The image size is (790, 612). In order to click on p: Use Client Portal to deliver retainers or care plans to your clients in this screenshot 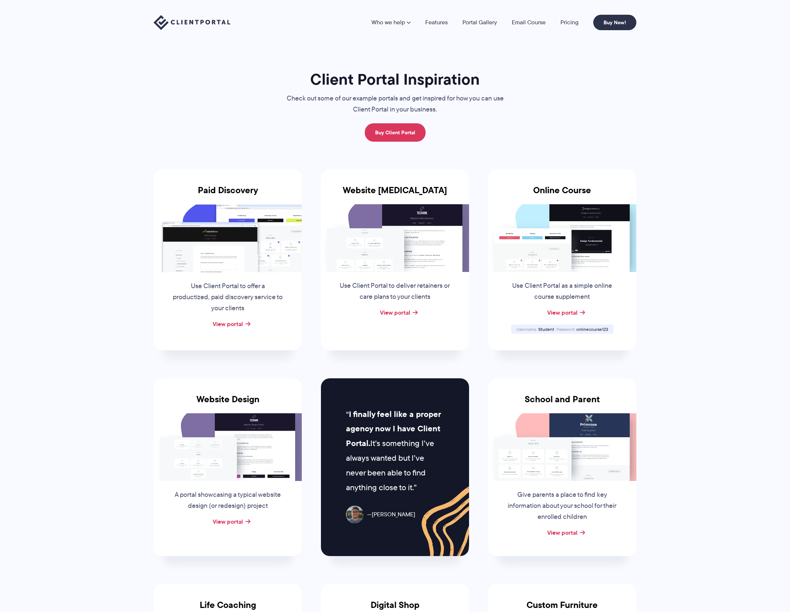, I will do `click(395, 292)`.